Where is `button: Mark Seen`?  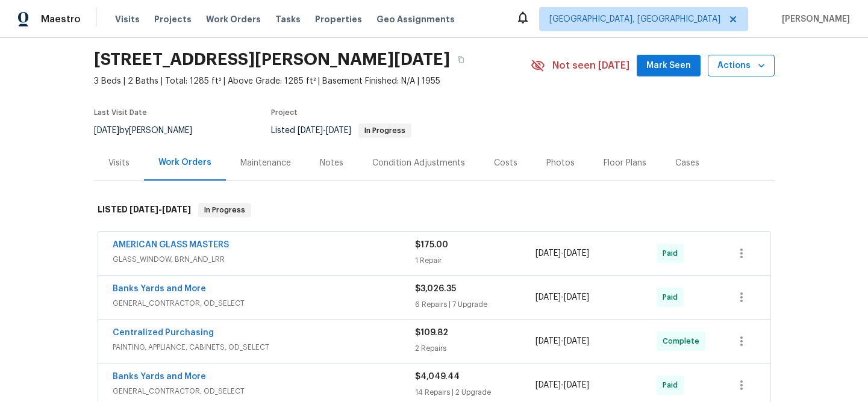
button: Mark Seen is located at coordinates (669, 66).